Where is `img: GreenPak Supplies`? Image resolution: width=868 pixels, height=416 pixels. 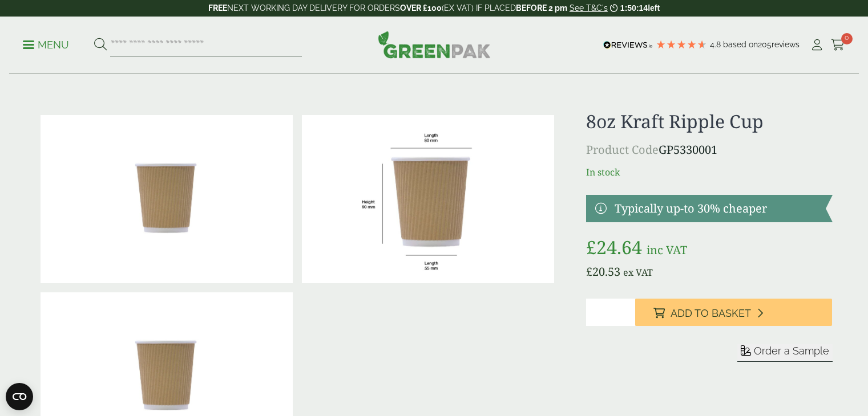 img: GreenPak Supplies is located at coordinates (434, 44).